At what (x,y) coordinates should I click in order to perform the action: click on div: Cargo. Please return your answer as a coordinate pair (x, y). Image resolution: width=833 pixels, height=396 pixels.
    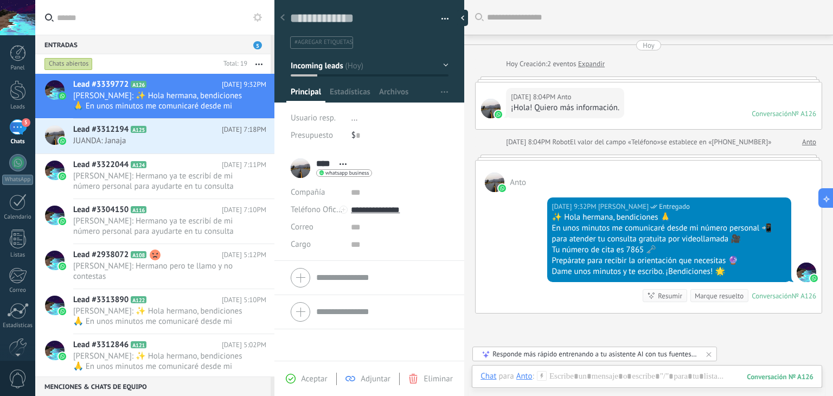
    Looking at the image, I should click on (317, 244).